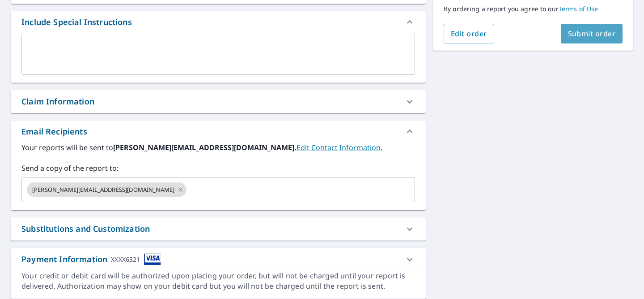  What do you see at coordinates (592, 34) in the screenshot?
I see `button: Submit order` at bounding box center [592, 34].